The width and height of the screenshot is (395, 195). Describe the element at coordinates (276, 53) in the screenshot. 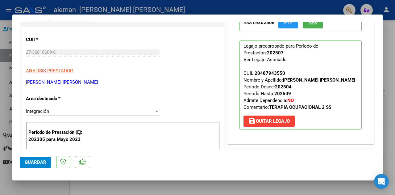

I see `strong: 202507` at that location.